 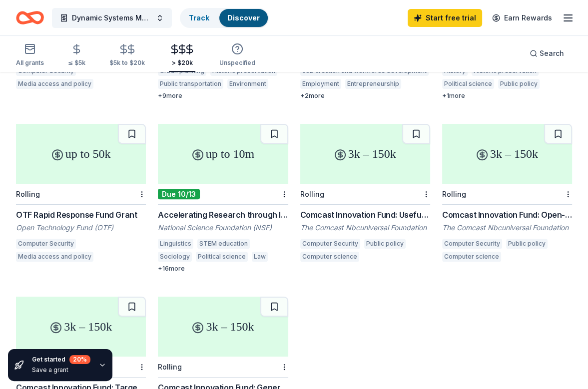 I want to click on div: OTF Rapid Response Fund Grant, so click(x=81, y=214).